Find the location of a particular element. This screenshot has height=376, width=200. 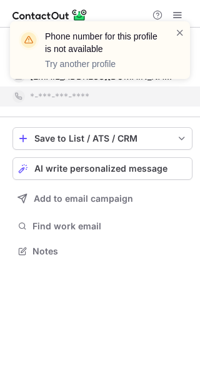

header: Phone number for this profile is not available is located at coordinates (103, 43).